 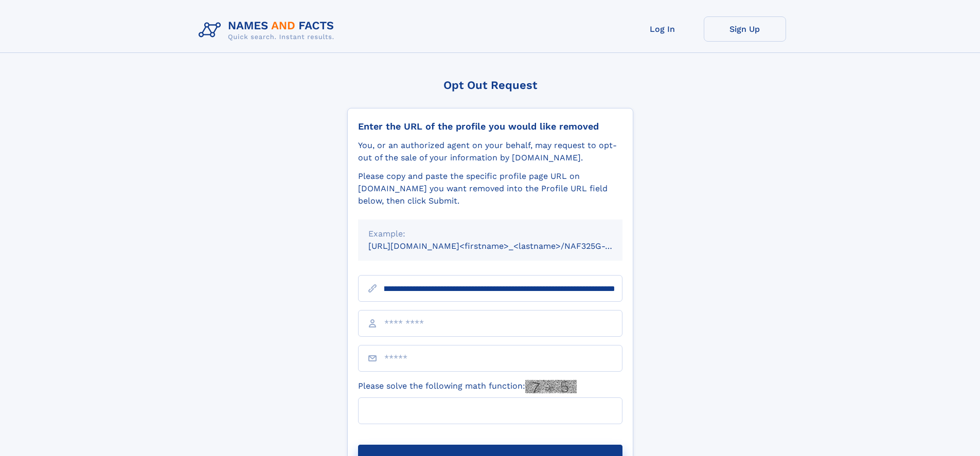 I want to click on img: Logo Names and Facts, so click(x=268, y=30).